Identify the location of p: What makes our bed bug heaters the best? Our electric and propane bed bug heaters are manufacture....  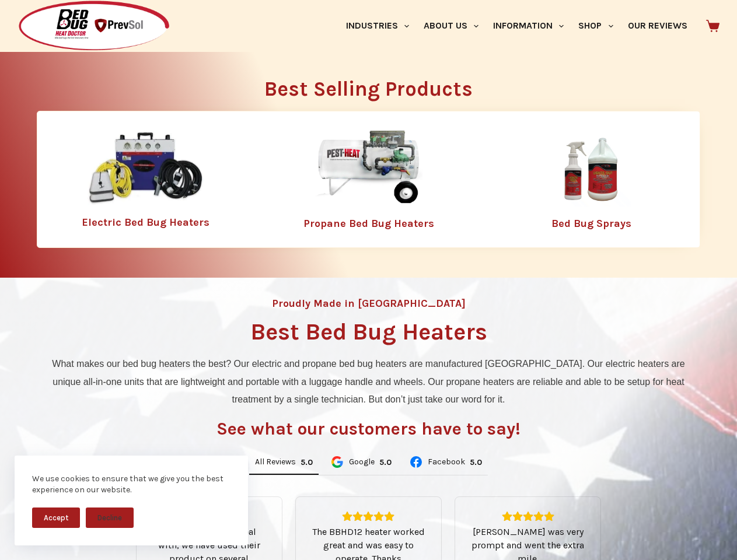
(368, 382).